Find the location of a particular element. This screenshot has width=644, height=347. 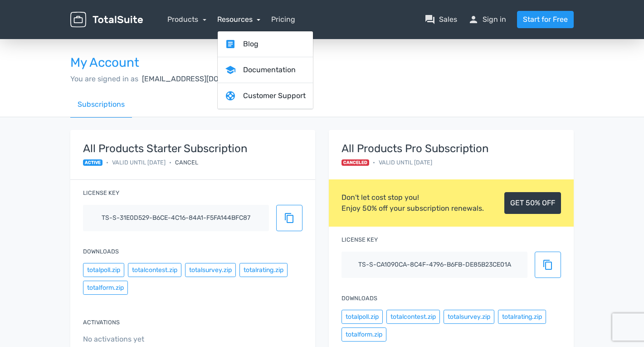

a: supportCustomer Support is located at coordinates (265, 96).